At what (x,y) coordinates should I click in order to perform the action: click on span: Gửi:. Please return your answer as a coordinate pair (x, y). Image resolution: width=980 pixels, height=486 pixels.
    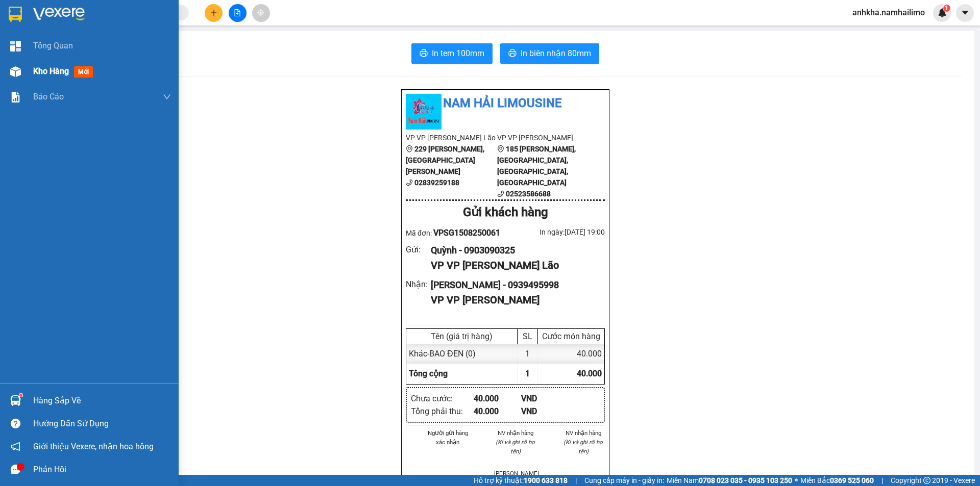
    Looking at the image, I should click on (16, 15).